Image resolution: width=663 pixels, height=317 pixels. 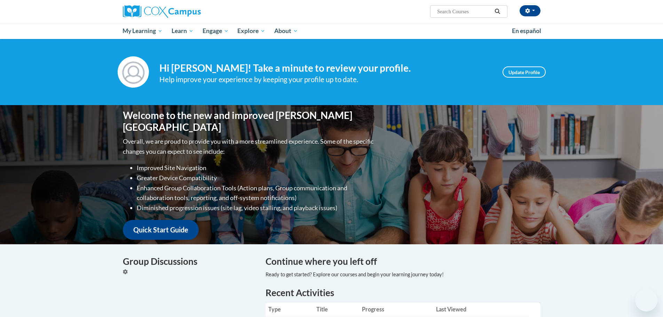 What do you see at coordinates (256, 168) in the screenshot?
I see `li: Improved Site Navigation` at bounding box center [256, 168].